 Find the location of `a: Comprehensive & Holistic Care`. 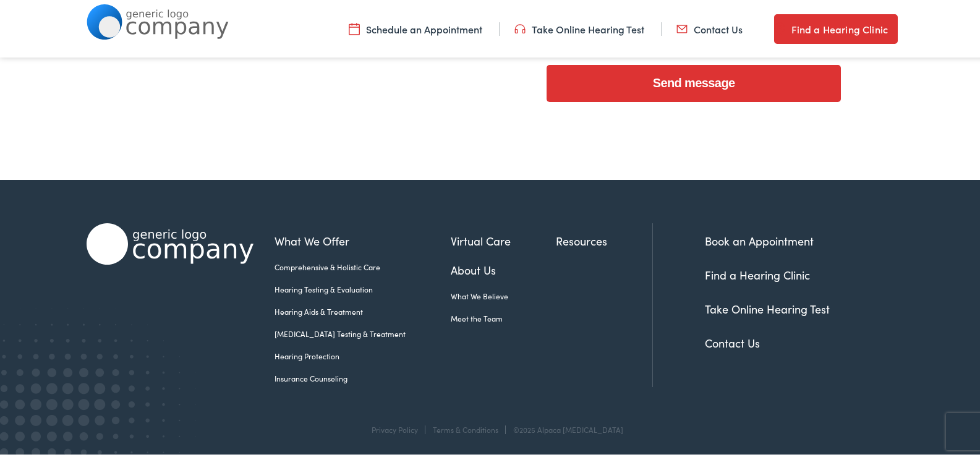

a: Comprehensive & Holistic Care is located at coordinates (362, 266).